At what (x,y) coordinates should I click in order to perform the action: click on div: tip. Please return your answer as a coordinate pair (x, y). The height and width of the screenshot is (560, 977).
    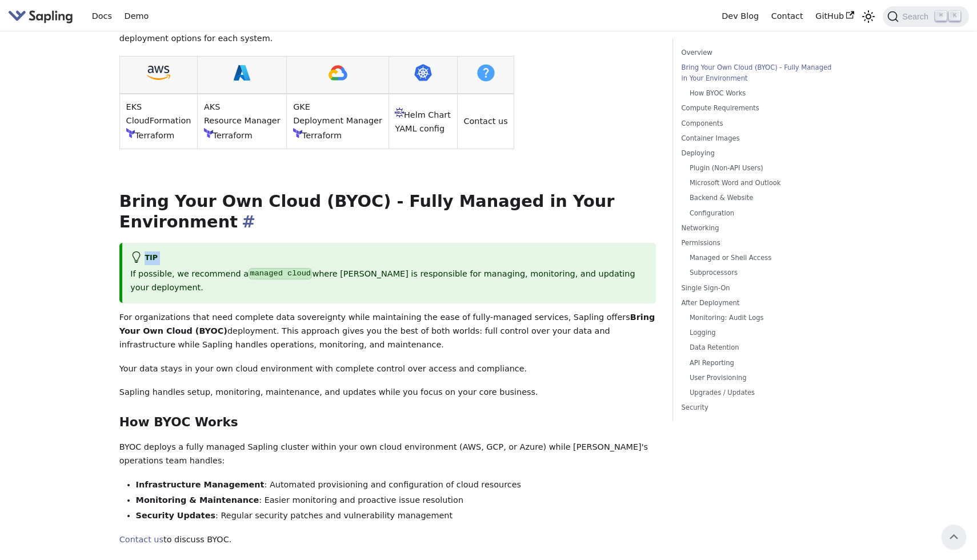
    Looking at the image, I should click on (389, 258).